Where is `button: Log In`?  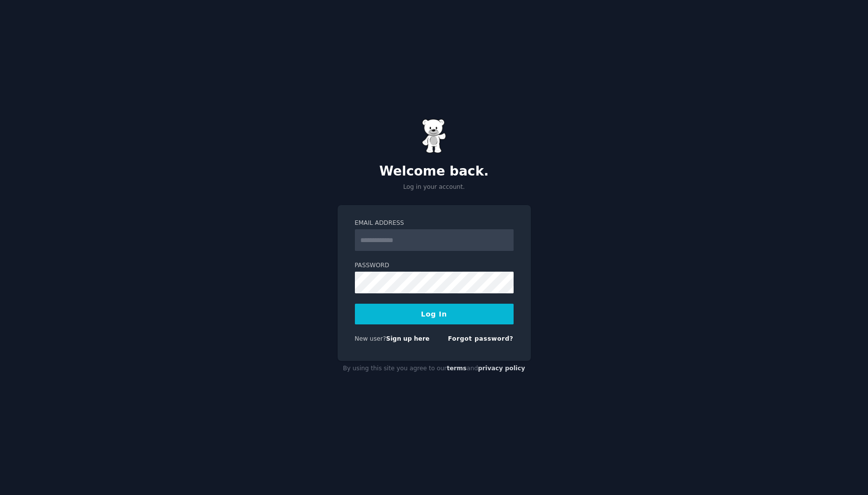 button: Log In is located at coordinates (434, 314).